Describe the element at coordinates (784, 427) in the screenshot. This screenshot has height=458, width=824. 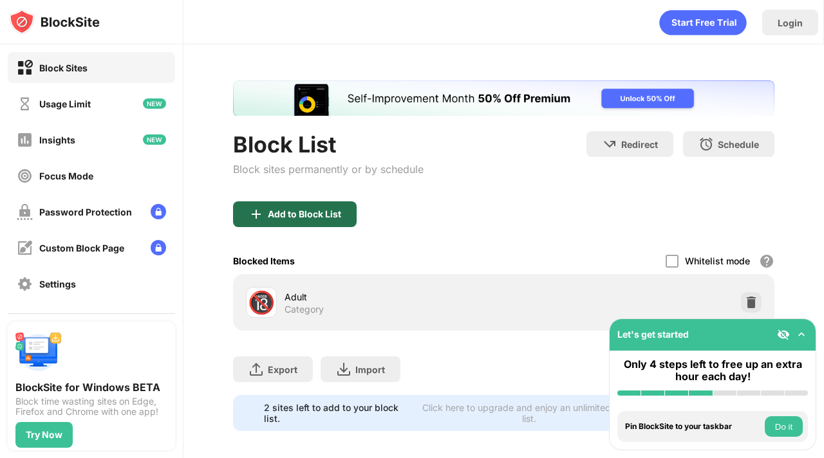
I see `button: Do it` at that location.